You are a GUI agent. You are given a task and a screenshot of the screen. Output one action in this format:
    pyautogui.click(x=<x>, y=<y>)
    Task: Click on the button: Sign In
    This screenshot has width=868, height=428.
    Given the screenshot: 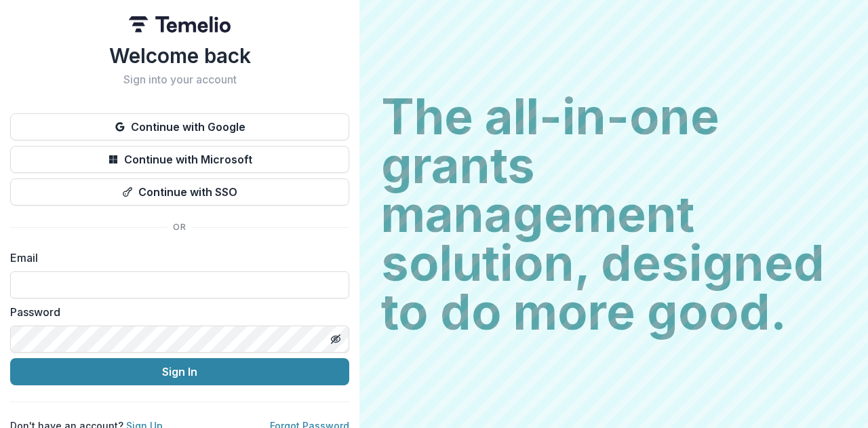 What is the action you would take?
    pyautogui.click(x=180, y=372)
    